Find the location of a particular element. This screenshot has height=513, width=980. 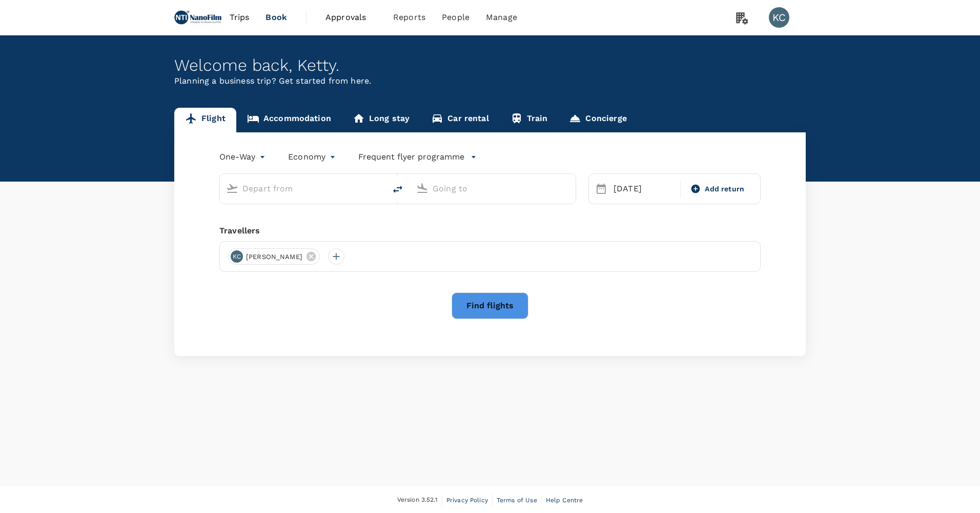

a: Privacy Policy is located at coordinates (467, 500).